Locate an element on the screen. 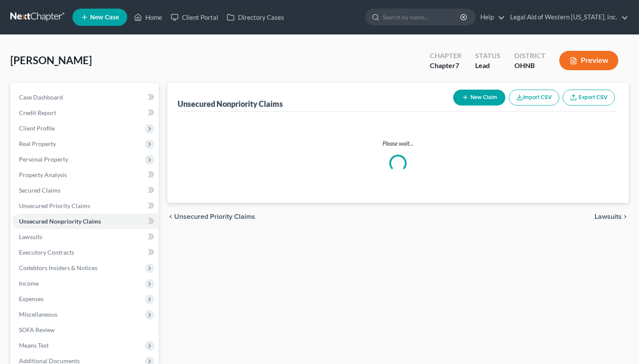 The height and width of the screenshot is (364, 639). p: Please wait... is located at coordinates (398, 143).